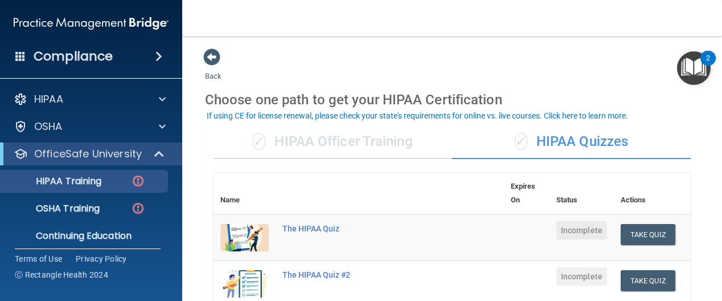 The image size is (722, 301). Describe the element at coordinates (652, 193) in the screenshot. I see `th: Actions` at that location.